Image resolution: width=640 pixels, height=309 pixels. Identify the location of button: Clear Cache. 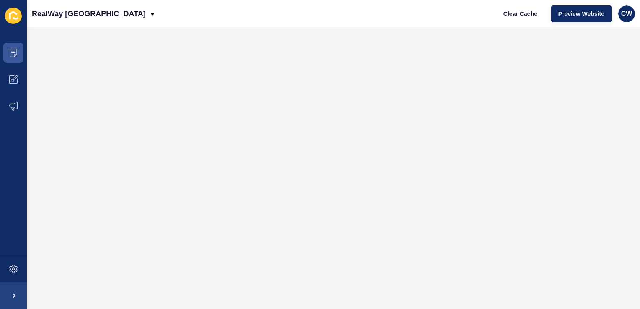
(520, 14).